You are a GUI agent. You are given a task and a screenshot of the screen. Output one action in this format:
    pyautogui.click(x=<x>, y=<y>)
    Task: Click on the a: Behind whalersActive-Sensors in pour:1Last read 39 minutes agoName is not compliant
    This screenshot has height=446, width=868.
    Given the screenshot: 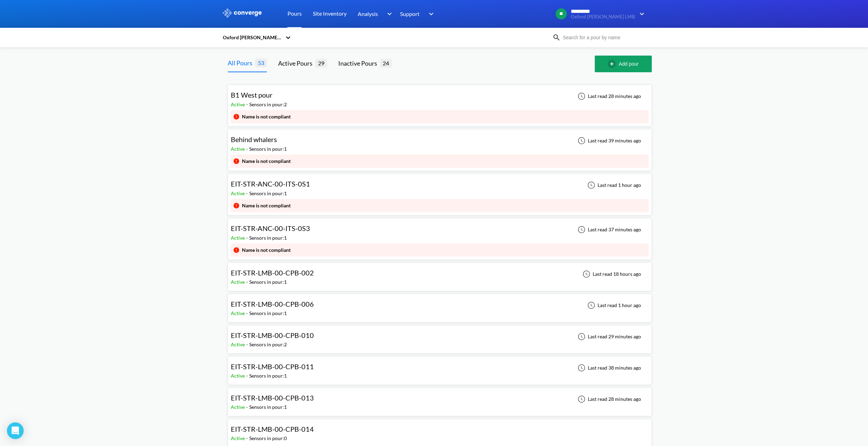 What is the action you would take?
    pyautogui.click(x=440, y=162)
    